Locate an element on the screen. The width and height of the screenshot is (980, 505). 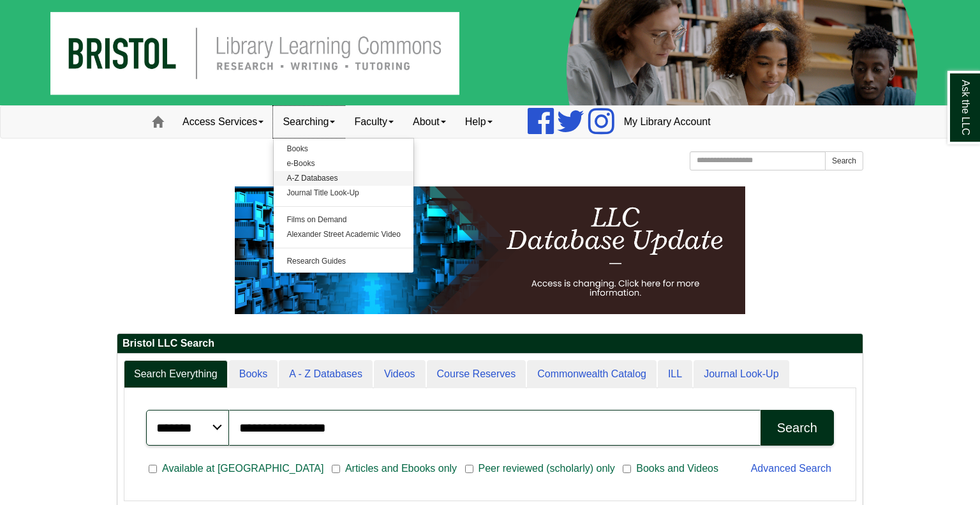
a: e-Books is located at coordinates (343, 163).